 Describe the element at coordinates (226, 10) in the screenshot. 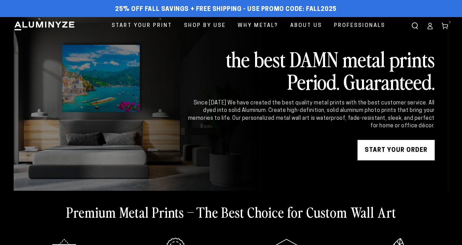

I see `span: 25% off FALL Savings + Free Shipping - Use Promo Code: FALL2025` at that location.